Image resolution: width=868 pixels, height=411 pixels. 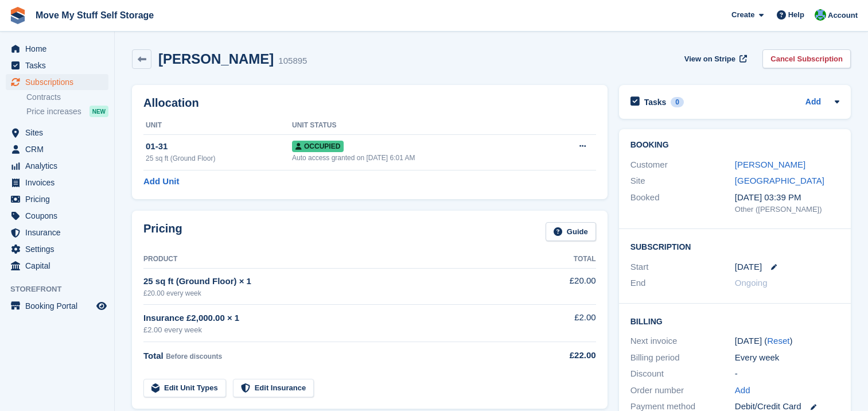 I want to click on span: CRM, so click(x=59, y=149).